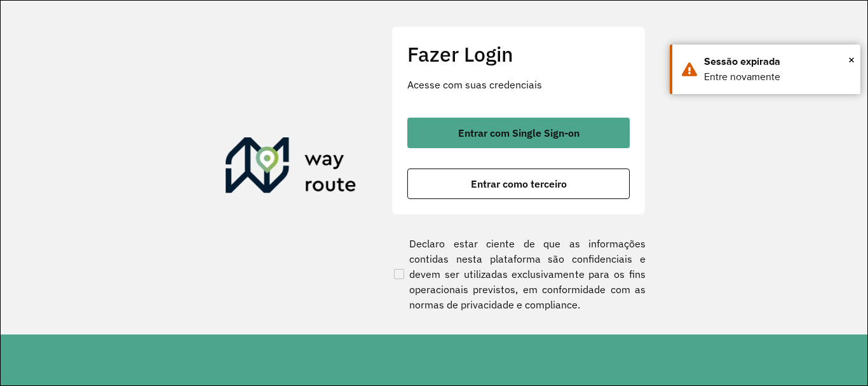 The image size is (868, 386). I want to click on p: Acesse com suas credenciais, so click(519, 85).